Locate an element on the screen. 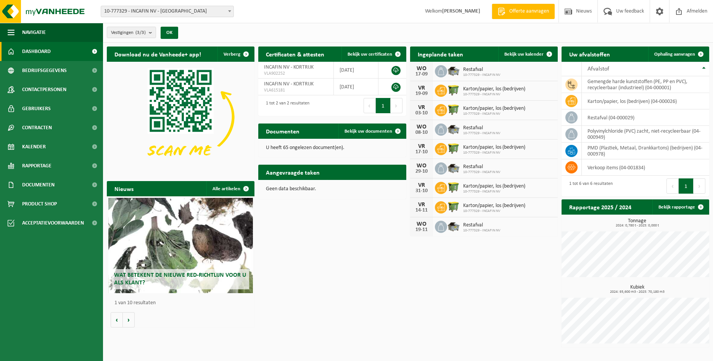  td: polyvinylchloride (PVC) zacht, niet-recycleerbaar (04-000949) is located at coordinates (646, 134).